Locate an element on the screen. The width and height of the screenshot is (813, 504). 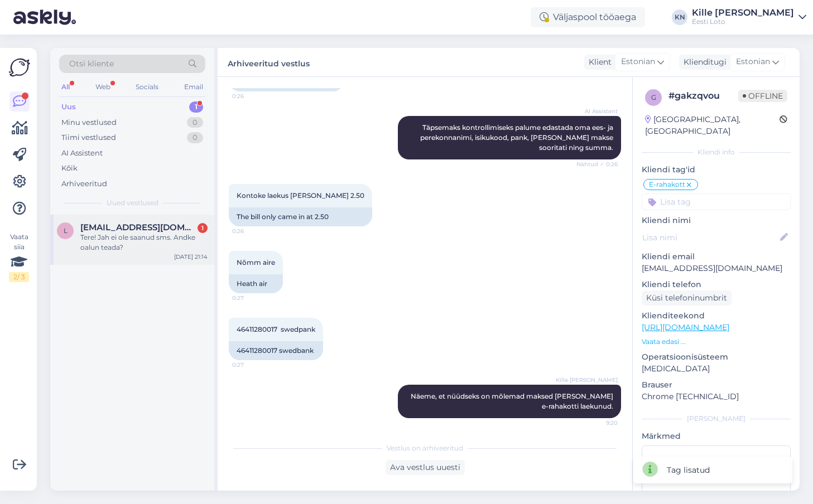
p: Kliendi nimi is located at coordinates (716, 220).